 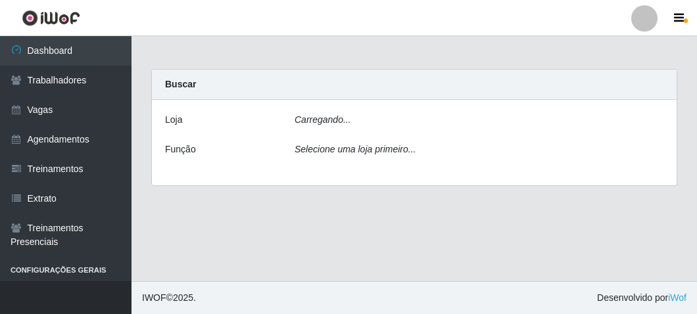 What do you see at coordinates (180, 84) in the screenshot?
I see `strong: Buscar` at bounding box center [180, 84].